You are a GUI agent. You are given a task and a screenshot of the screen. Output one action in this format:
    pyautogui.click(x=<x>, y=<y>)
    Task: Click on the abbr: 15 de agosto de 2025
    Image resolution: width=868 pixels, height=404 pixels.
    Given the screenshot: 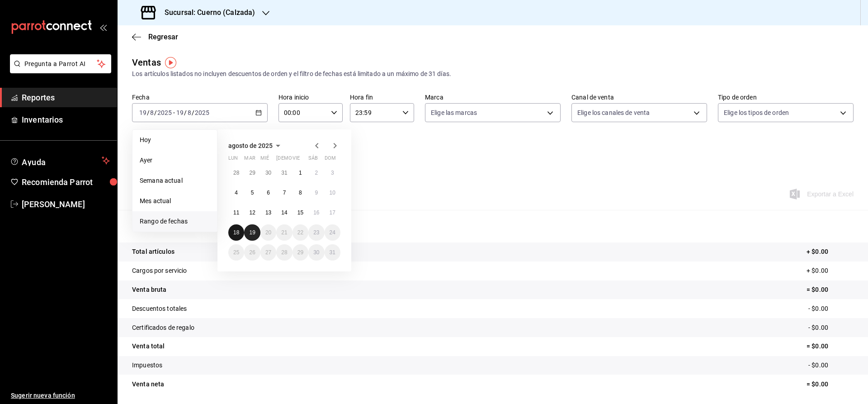 What is the action you would take?
    pyautogui.click(x=300, y=212)
    